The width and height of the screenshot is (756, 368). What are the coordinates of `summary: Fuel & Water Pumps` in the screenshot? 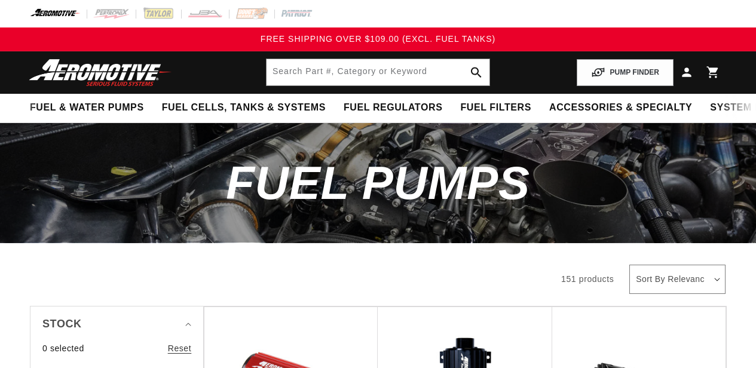 It's located at (87, 108).